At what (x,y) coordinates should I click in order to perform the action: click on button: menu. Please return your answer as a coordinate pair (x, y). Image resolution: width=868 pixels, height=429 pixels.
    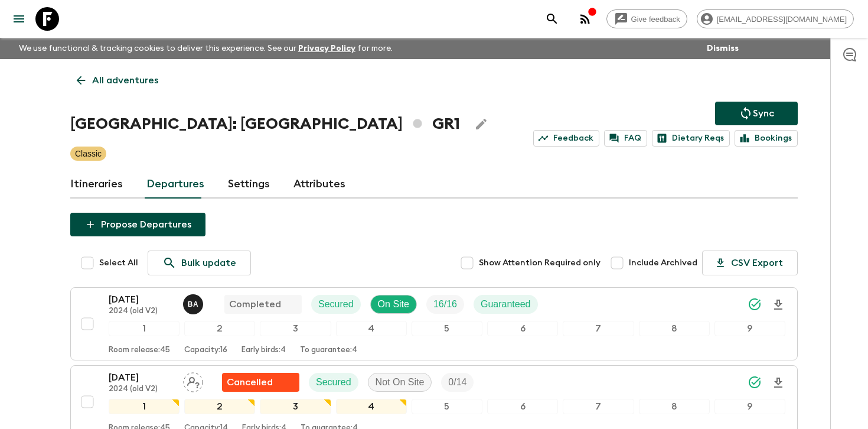
    Looking at the image, I should click on (19, 19).